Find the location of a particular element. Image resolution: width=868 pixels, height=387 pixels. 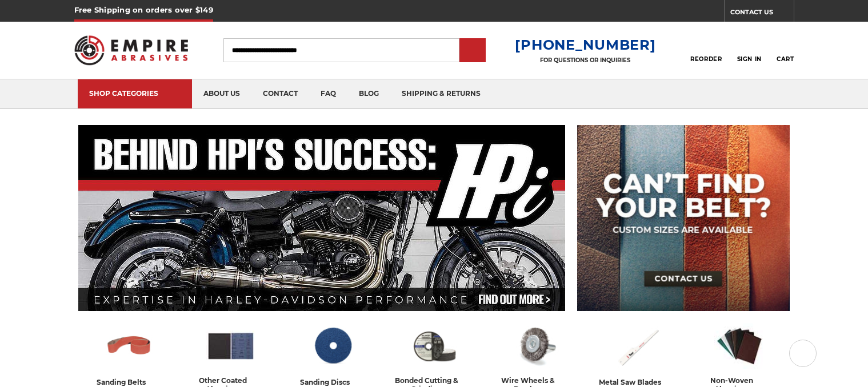

img: Non-woven Abrasives is located at coordinates (739, 346).